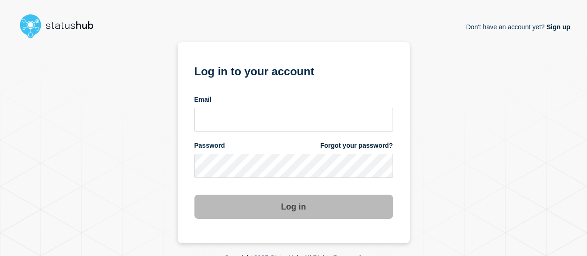 Image resolution: width=587 pixels, height=256 pixels. I want to click on h1: Log in to your account, so click(294, 70).